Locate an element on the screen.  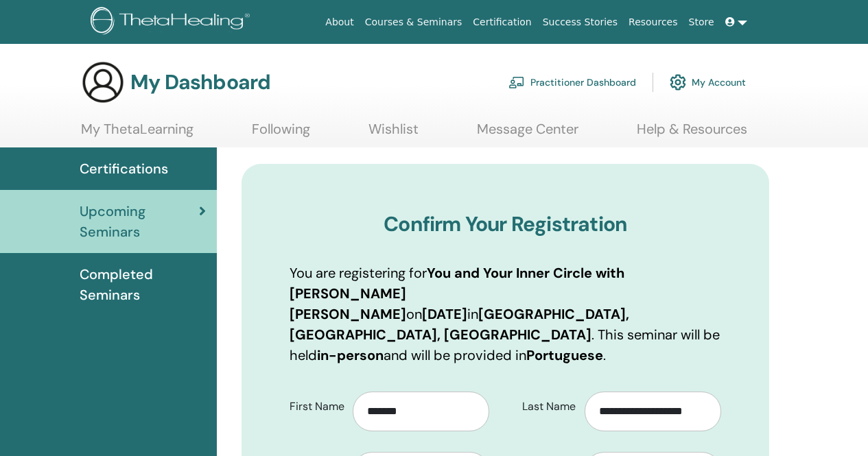
span: Upcoming Seminars is located at coordinates (139, 222).